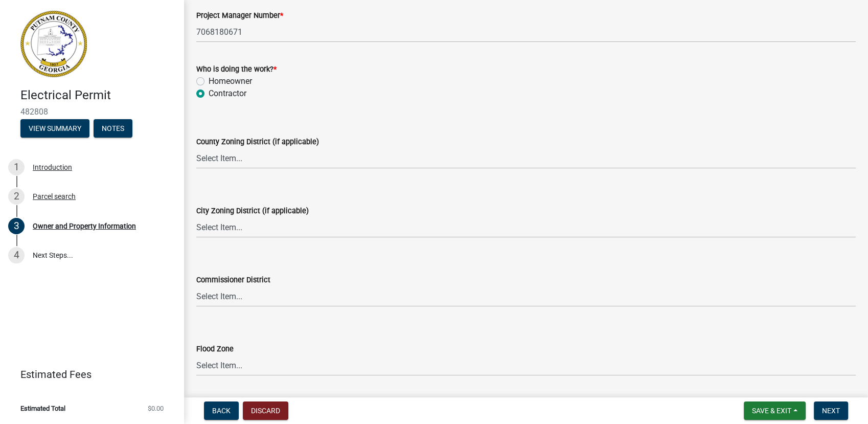 The width and height of the screenshot is (868, 424). Describe the element at coordinates (16, 196) in the screenshot. I see `div: 2` at that location.